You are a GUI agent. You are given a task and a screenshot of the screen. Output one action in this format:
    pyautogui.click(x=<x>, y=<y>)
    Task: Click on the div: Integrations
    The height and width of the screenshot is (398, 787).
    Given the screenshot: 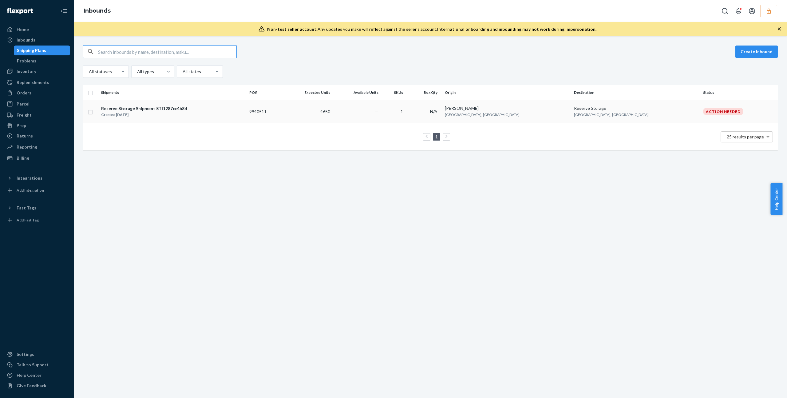 What is the action you would take?
    pyautogui.click(x=30, y=178)
    